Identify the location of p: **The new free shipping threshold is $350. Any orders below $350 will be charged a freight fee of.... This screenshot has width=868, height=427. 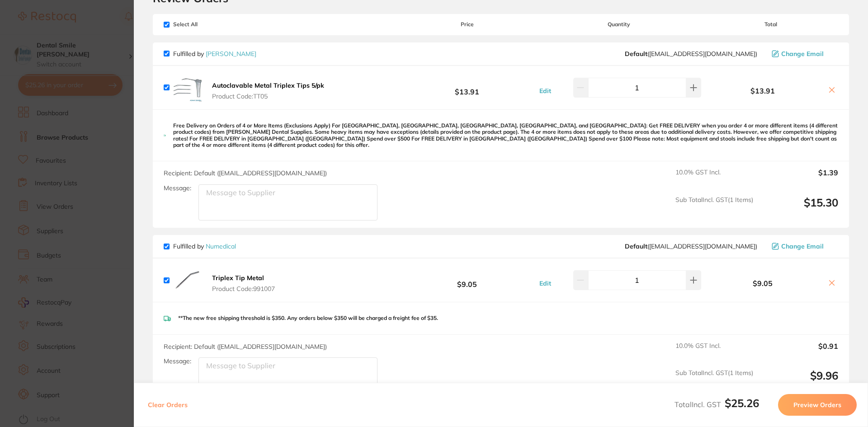
(308, 318).